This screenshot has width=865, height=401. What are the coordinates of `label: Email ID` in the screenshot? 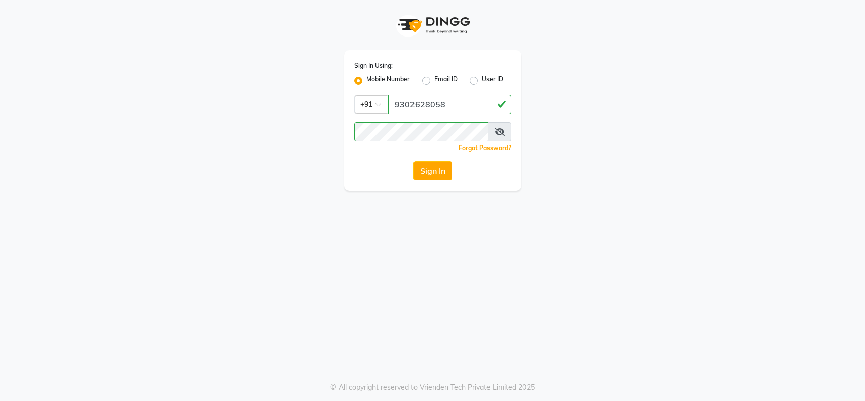 It's located at (446, 81).